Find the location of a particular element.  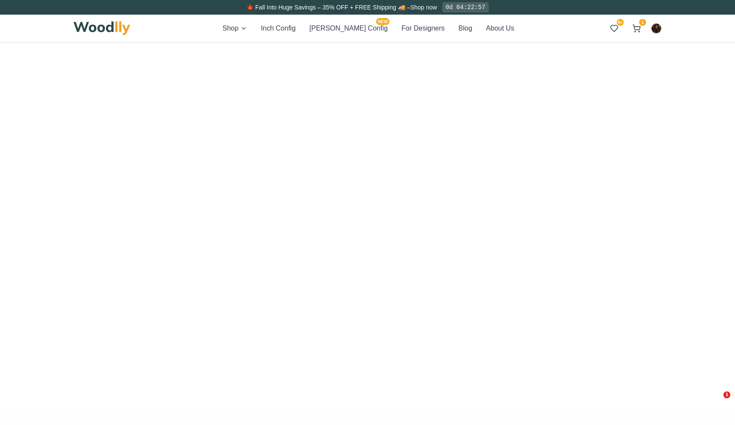

span: 9+ is located at coordinates (621, 22).